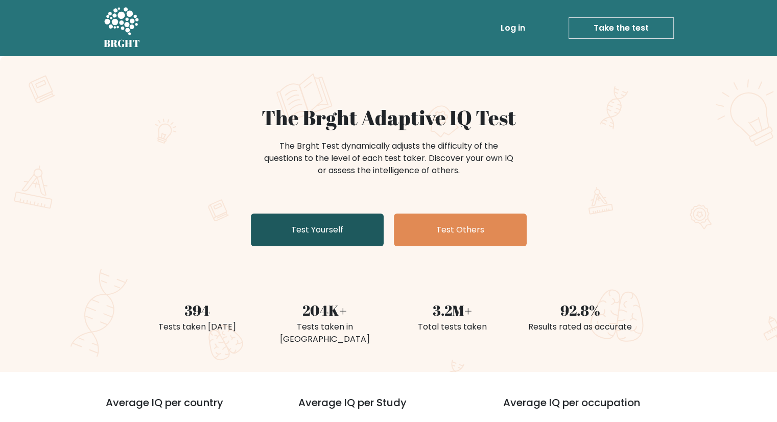 Image resolution: width=777 pixels, height=422 pixels. What do you see at coordinates (183, 409) in the screenshot?
I see `h3: Average IQ per country` at bounding box center [183, 409].